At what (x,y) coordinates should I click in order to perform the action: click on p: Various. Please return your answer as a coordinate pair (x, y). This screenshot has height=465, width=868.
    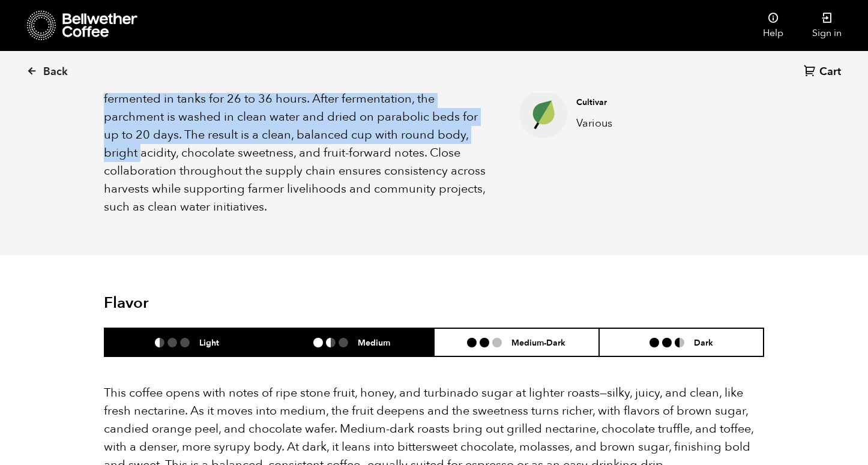
    Looking at the image, I should click on (633, 123).